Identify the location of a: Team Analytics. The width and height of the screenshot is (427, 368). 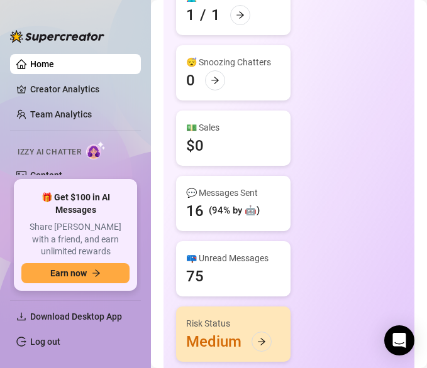
(61, 114).